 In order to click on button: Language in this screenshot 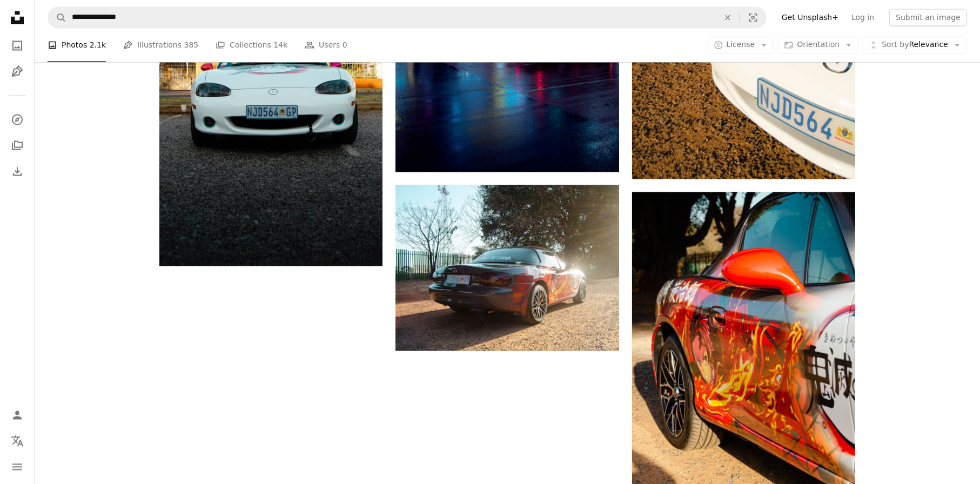, I will do `click(17, 440)`.